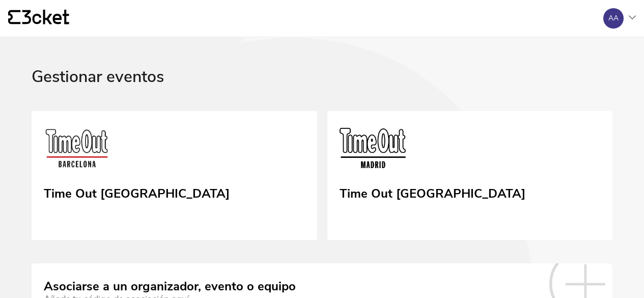  What do you see at coordinates (170, 287) in the screenshot?
I see `div: Asociarse a un organizador, evento o equipo` at bounding box center [170, 287].